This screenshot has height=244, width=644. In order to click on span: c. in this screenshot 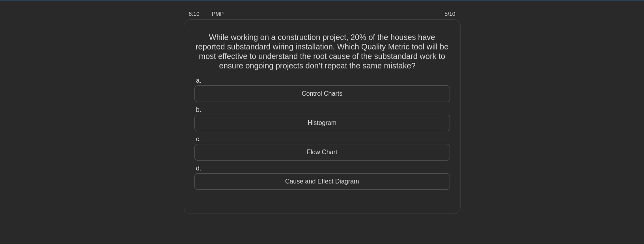, I will do `click(198, 139)`.